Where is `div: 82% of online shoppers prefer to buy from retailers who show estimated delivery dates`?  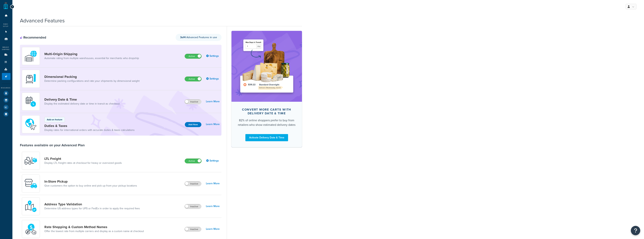 div: 82% of online shoppers prefer to buy from retailers who show estimated delivery dates is located at coordinates (267, 123).